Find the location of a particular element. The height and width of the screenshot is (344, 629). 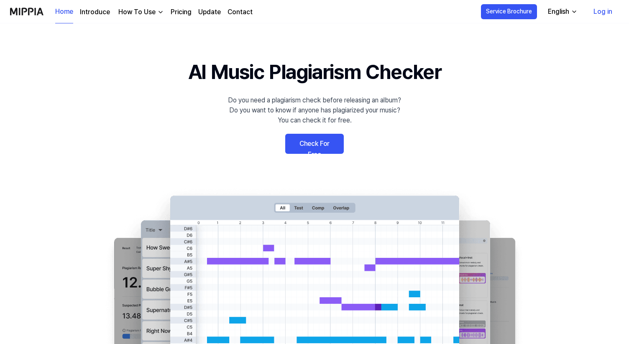

button: Service Brochure is located at coordinates (509, 12).